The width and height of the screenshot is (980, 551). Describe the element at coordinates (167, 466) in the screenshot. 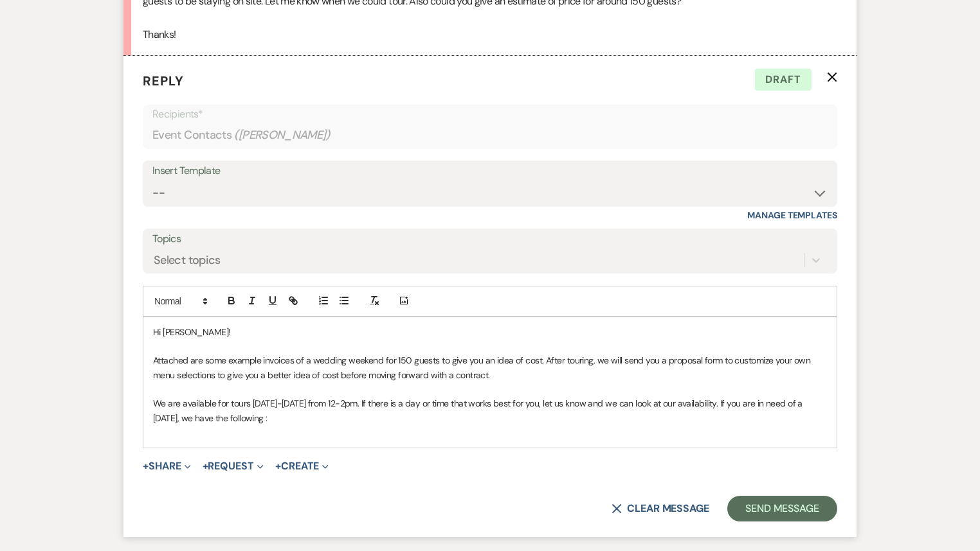

I see `button: Share` at that location.